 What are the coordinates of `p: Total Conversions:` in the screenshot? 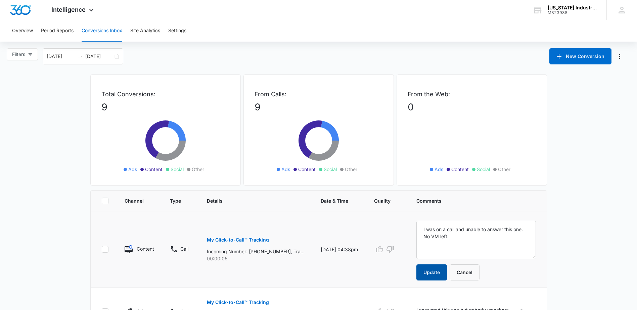 It's located at (166, 94).